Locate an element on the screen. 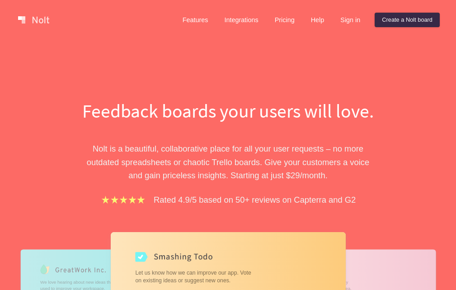  h1: Feedback boards your users will love. is located at coordinates (228, 111).